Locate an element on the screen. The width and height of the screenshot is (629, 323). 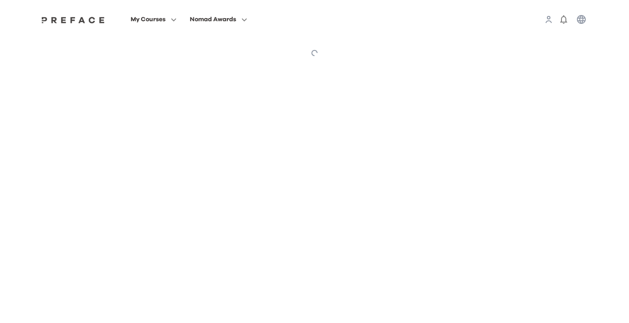
button: Nomad Awards is located at coordinates (219, 19).